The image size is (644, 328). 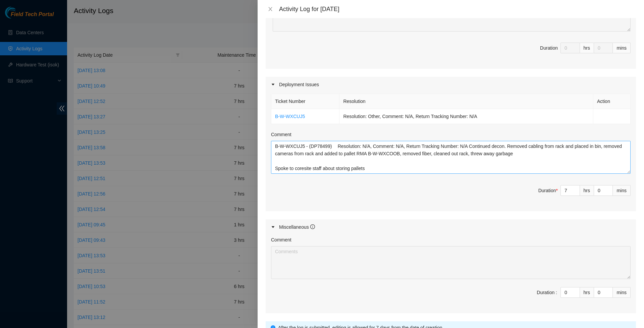 What do you see at coordinates (612, 101) in the screenshot?
I see `th: Action` at bounding box center [612, 101].